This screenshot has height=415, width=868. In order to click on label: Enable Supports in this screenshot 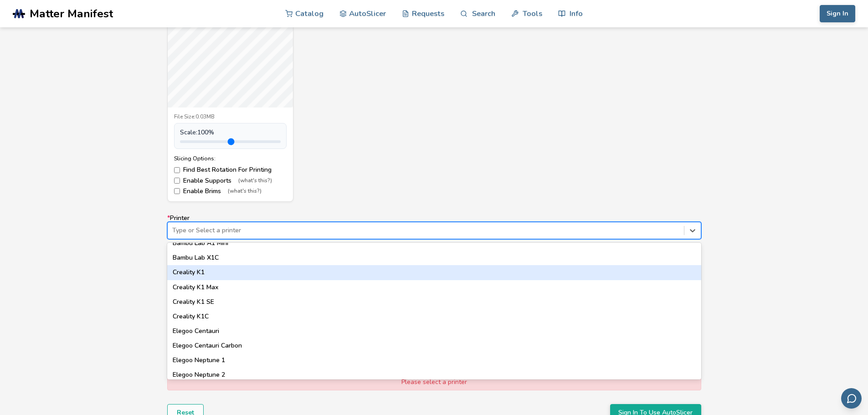, I will do `click(230, 181)`.